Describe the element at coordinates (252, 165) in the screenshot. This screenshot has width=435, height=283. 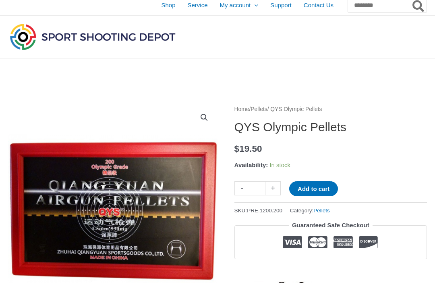
I see `span: Availability:` at that location.